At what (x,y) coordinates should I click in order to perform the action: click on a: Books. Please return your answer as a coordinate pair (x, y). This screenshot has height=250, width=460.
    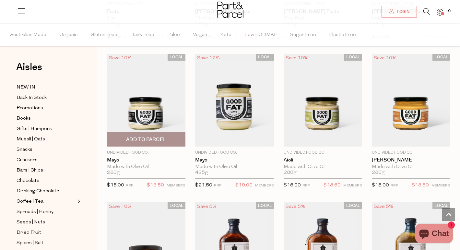
    Looking at the image, I should click on (46, 118).